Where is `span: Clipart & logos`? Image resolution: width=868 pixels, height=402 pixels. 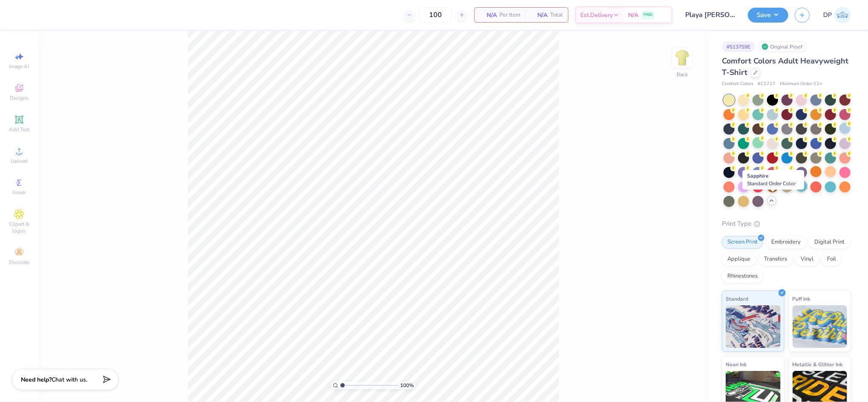
span: Clipart & logos is located at coordinates (20, 228).